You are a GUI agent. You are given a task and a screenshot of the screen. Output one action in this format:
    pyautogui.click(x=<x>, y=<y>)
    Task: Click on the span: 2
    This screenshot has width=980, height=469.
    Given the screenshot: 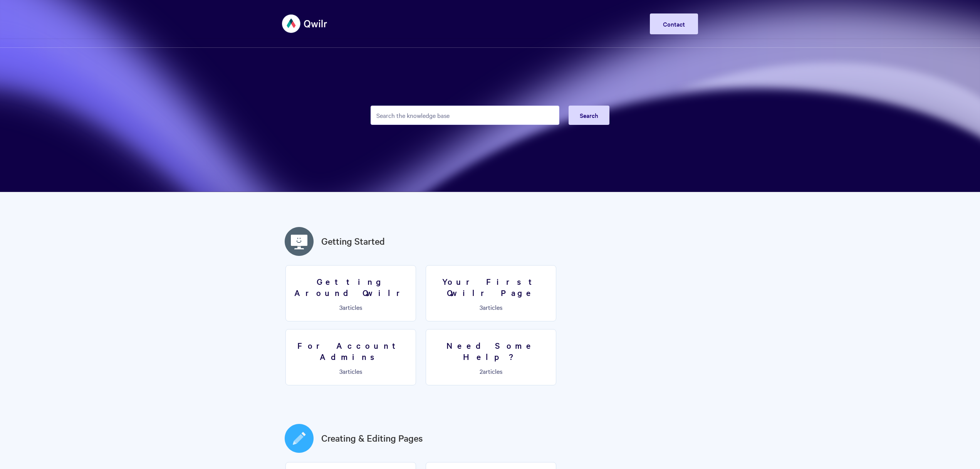 What is the action you would take?
    pyautogui.click(x=481, y=371)
    